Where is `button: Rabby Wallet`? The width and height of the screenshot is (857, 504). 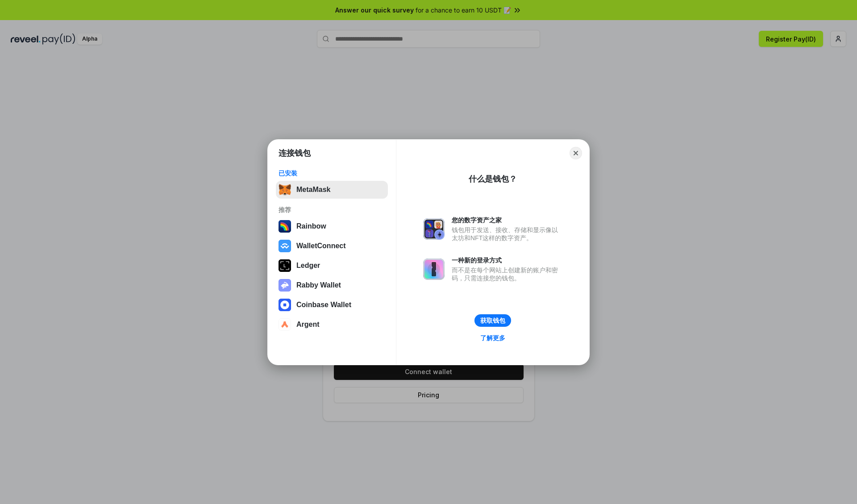
button: Rabby Wallet is located at coordinates (332, 285).